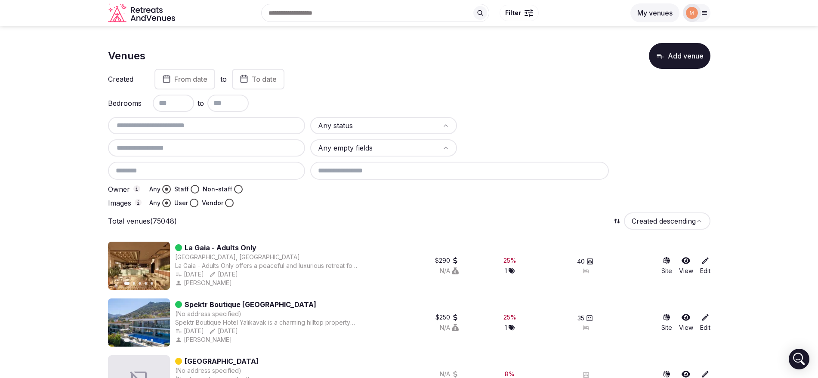 The height and width of the screenshot is (378, 818). Describe the element at coordinates (217, 189) in the screenshot. I see `label: Non-staff` at that location.